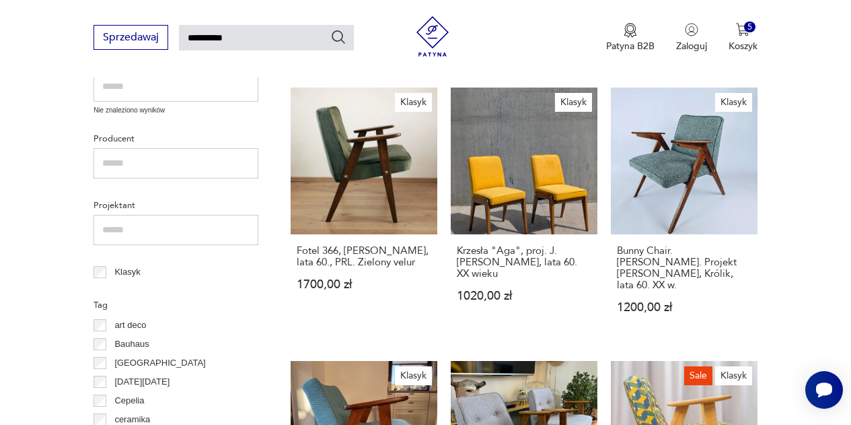 The image size is (851, 425). What do you see at coordinates (339, 37) in the screenshot?
I see `button: Szukaj` at bounding box center [339, 37].